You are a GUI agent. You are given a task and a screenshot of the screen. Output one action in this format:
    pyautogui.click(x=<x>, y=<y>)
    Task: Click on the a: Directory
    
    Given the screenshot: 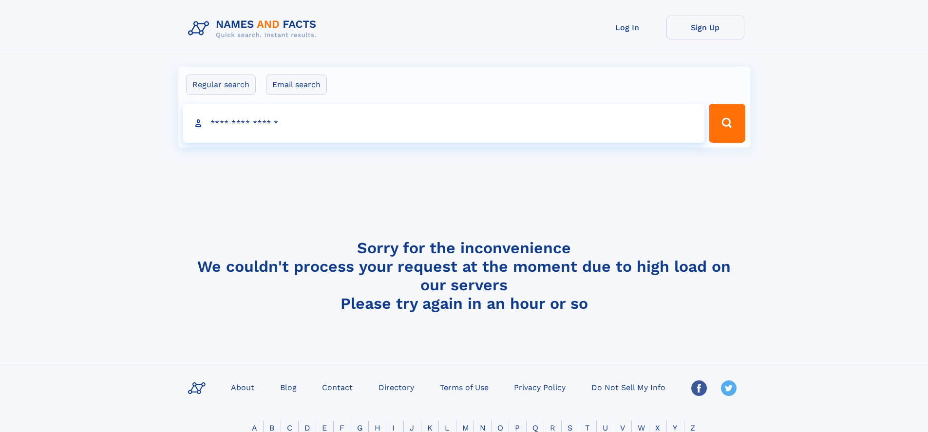 What is the action you would take?
    pyautogui.click(x=396, y=387)
    